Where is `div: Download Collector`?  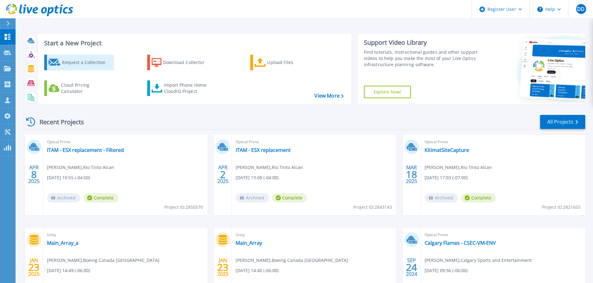 div: Download Collector is located at coordinates (188, 63).